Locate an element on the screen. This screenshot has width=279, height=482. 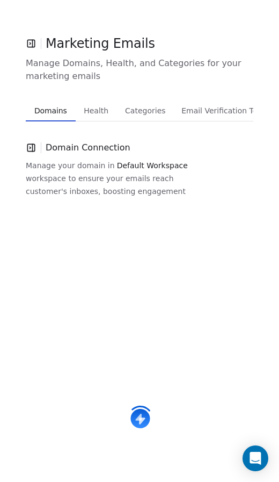
span: Domains is located at coordinates (50, 111).